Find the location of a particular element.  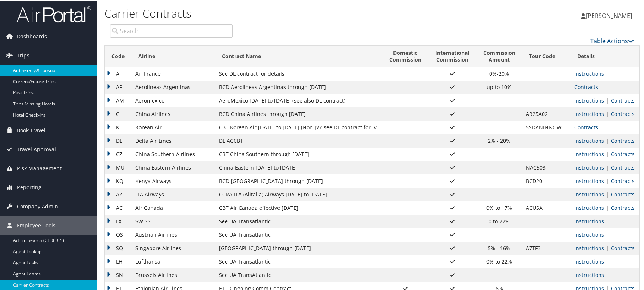

span: Reporting is located at coordinates (29, 187).